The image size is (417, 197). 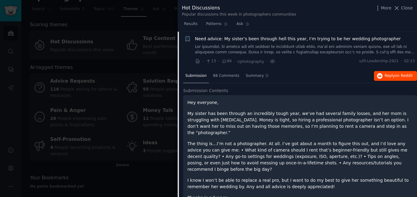 What do you see at coordinates (227, 61) in the screenshot?
I see `span: 86` at bounding box center [227, 61].